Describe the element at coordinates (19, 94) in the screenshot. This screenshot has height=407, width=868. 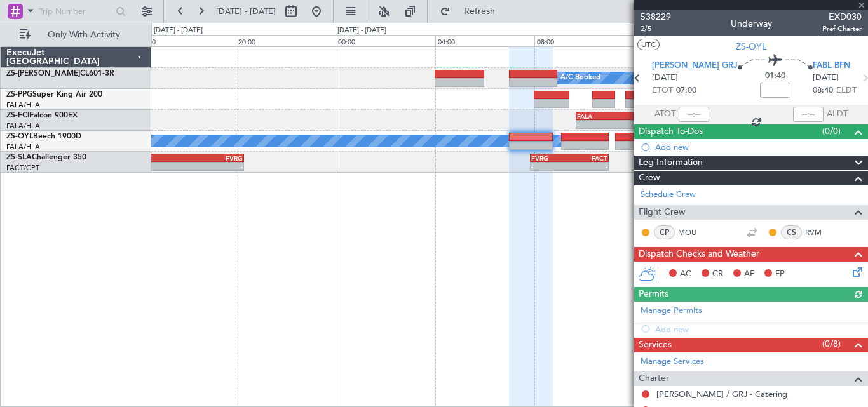
I see `span: ZS-PPG` at that location.